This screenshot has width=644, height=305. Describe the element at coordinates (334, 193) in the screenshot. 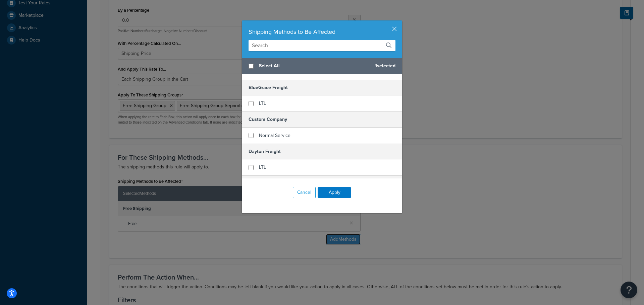

I see `button: Apply` at that location.